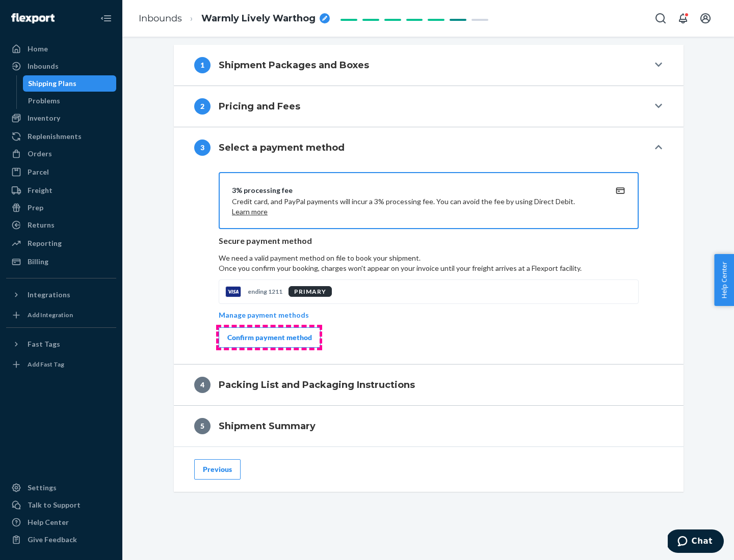  I want to click on img: Flexport logo, so click(33, 18).